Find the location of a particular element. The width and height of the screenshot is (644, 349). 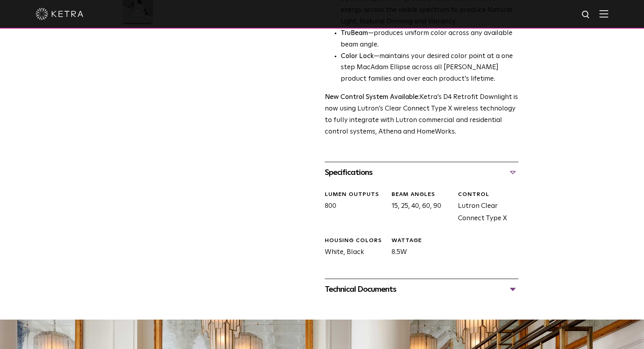

div: LUMEN OUTPUTS is located at coordinates (355, 194).